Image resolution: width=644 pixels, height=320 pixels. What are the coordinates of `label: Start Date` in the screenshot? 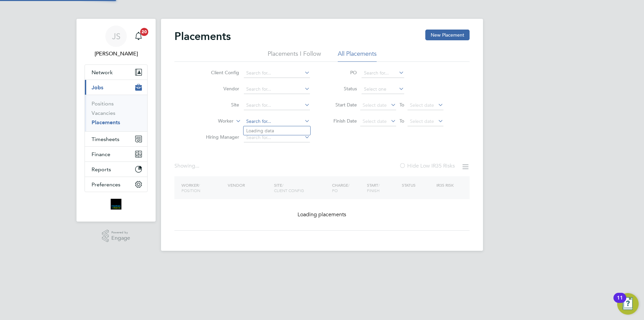 It's located at (342, 105).